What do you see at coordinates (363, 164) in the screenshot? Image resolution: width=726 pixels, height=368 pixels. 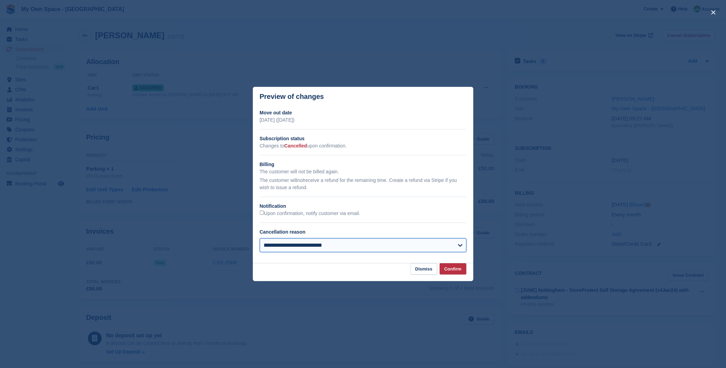 I see `h2: Billing` at bounding box center [363, 164].